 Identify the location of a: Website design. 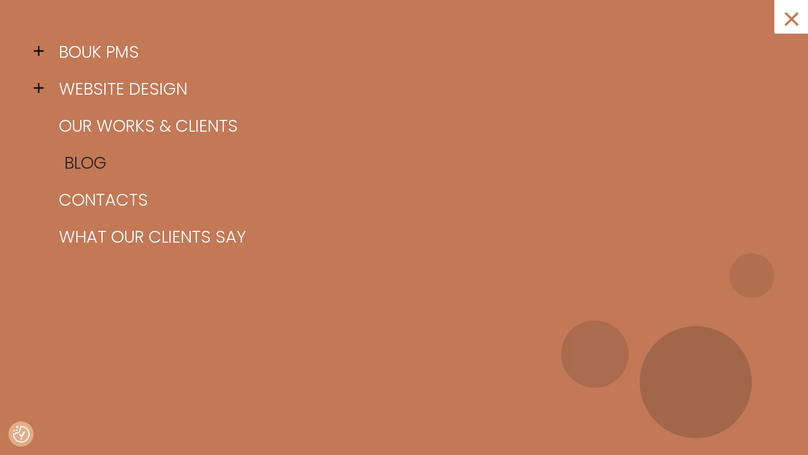
(412, 89).